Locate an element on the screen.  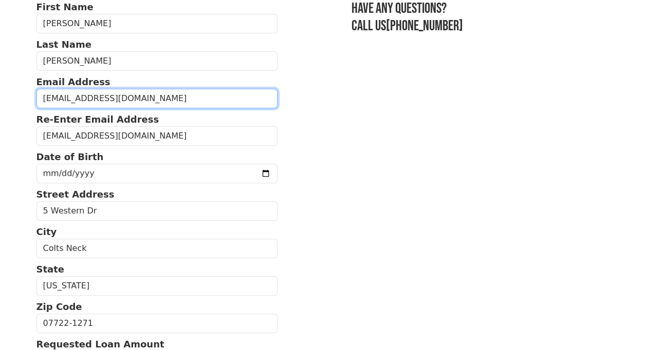
strong: Requested Loan Amount is located at coordinates (100, 344).